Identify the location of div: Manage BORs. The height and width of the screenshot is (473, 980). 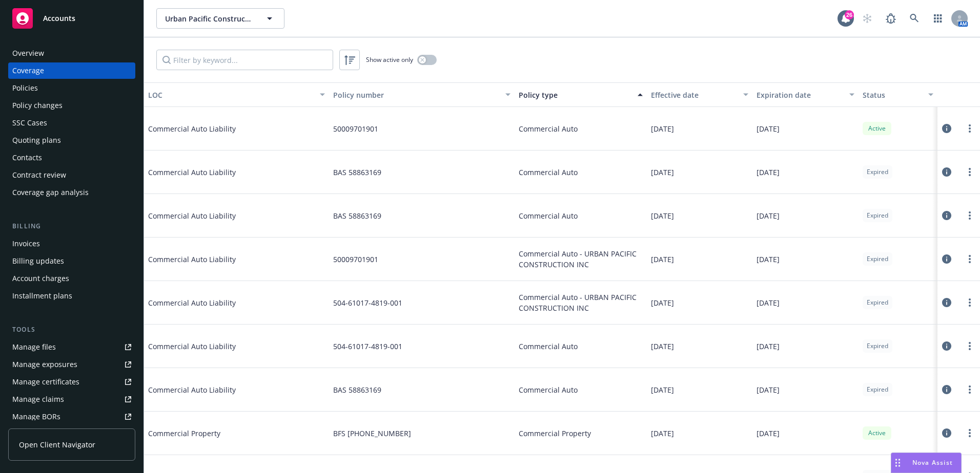
(37, 417).